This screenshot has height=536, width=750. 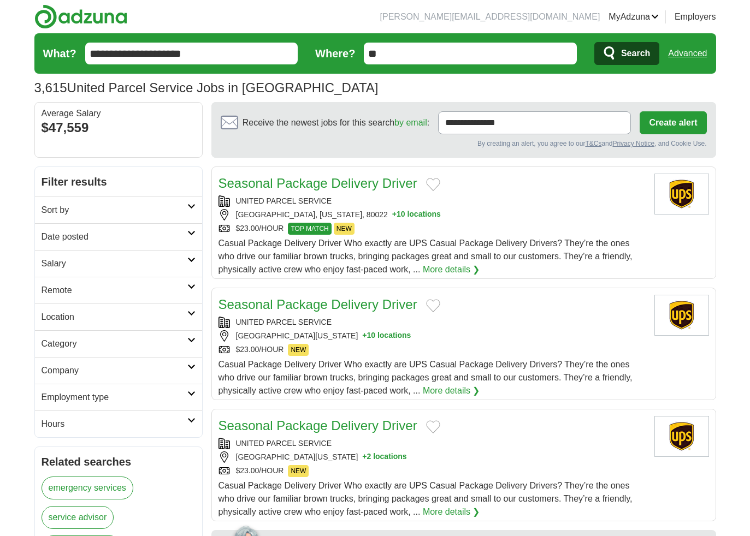 What do you see at coordinates (687, 54) in the screenshot?
I see `a: Advanced` at bounding box center [687, 54].